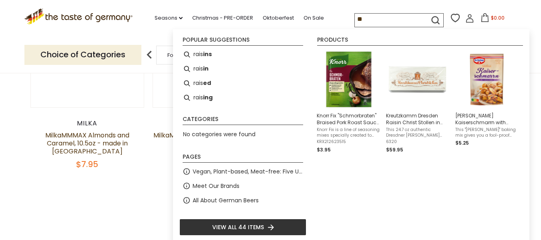 The width and height of the screenshot is (541, 240). I want to click on li: All About German Beers, so click(242, 200).